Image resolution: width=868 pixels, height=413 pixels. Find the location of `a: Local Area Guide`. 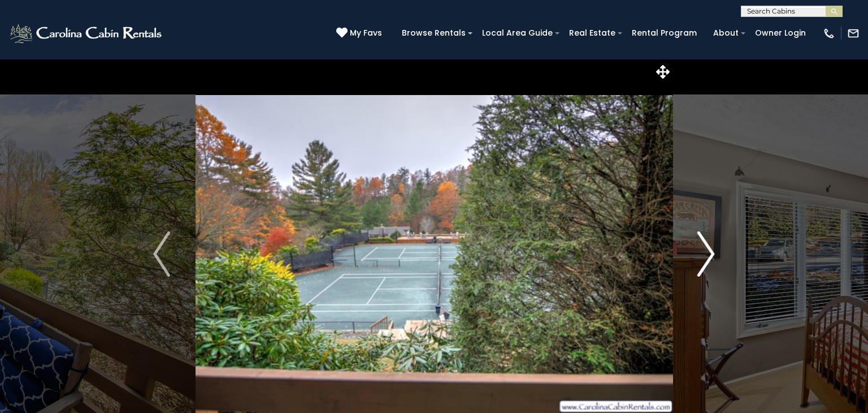

a: Local Area Guide is located at coordinates (517, 33).